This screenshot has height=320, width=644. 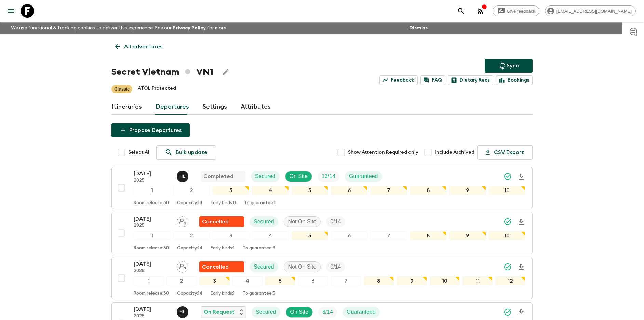 I want to click on button: menu, so click(x=11, y=11).